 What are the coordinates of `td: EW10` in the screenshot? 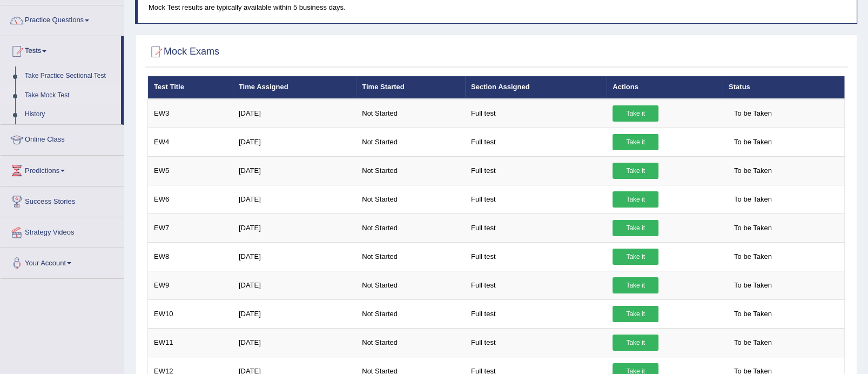 It's located at (190, 314).